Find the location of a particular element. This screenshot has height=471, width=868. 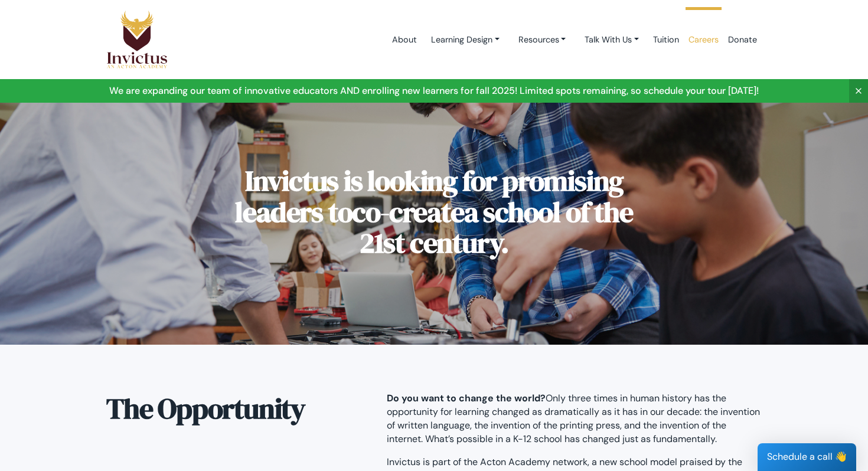

a: Donate is located at coordinates (743, 39).